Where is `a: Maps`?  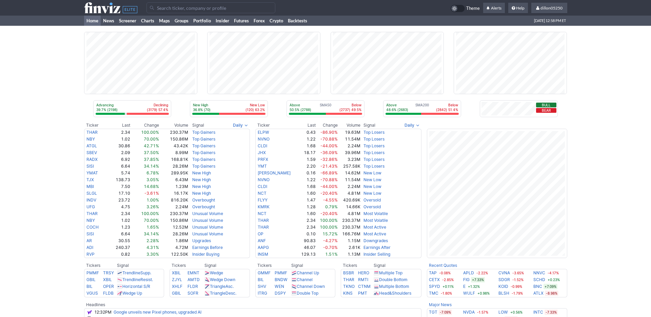
a: Maps is located at coordinates (164, 21).